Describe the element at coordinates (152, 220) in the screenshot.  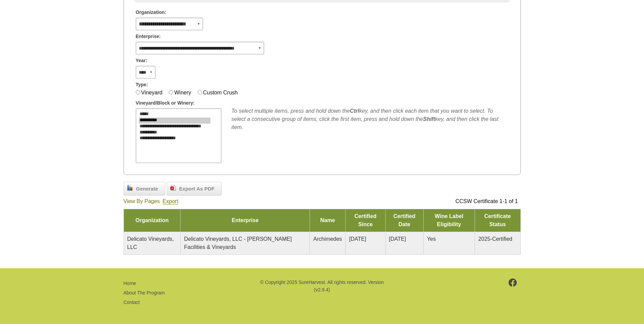
I see `td: Organization` at that location.